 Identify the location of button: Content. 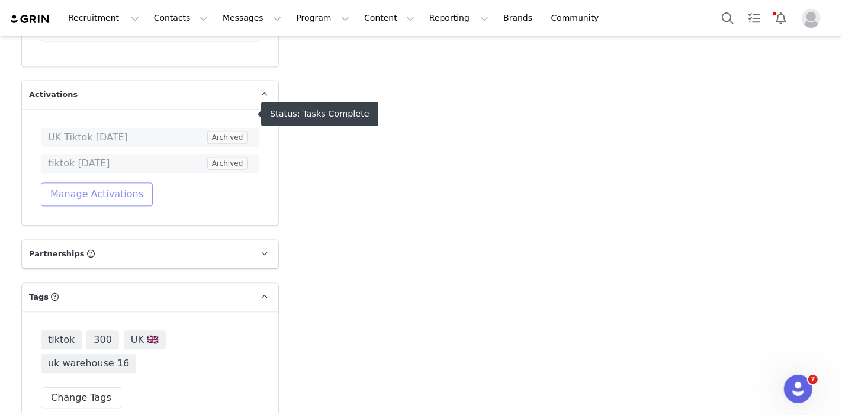
(389, 18).